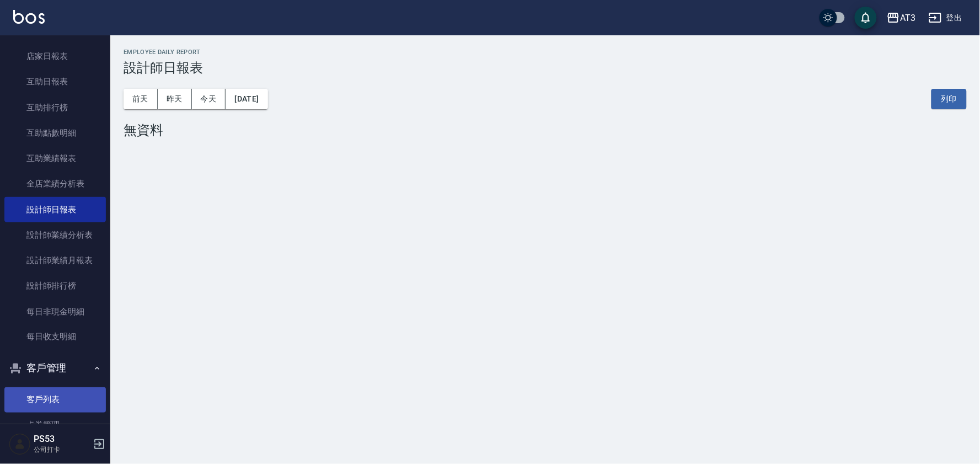  Describe the element at coordinates (946, 18) in the screenshot. I see `button: 登出` at that location.